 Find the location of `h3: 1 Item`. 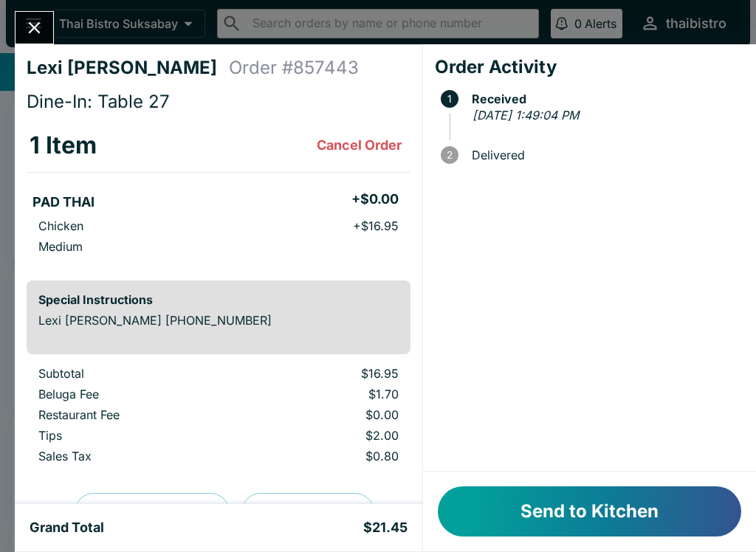

h3: 1 Item is located at coordinates (63, 145).